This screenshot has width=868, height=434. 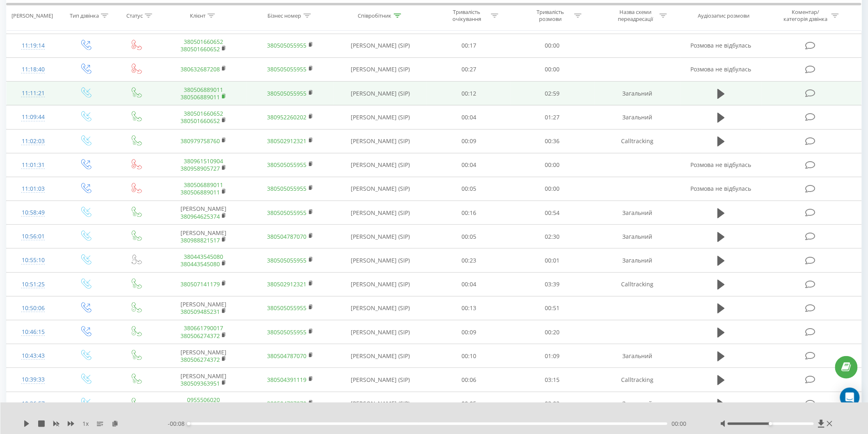 I want to click on td: 00:12, so click(x=469, y=94).